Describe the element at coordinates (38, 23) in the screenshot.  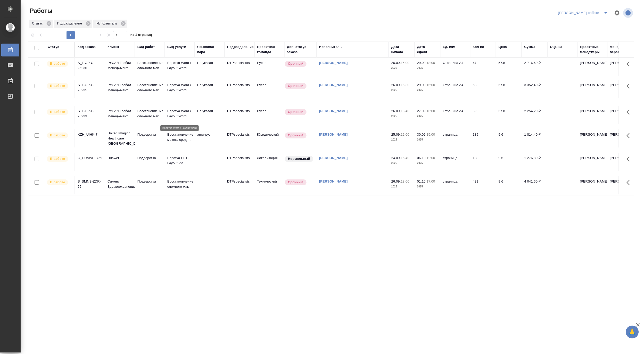
I see `p: Статус` at that location.